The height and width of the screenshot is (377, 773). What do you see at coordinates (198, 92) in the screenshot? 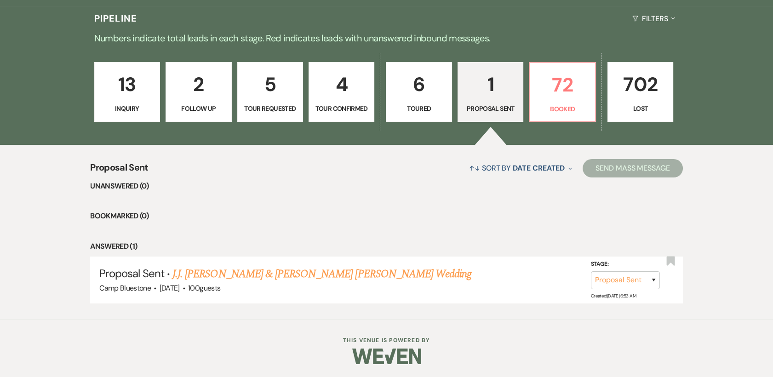
I see `a: 2Follow Up` at bounding box center [198, 92].